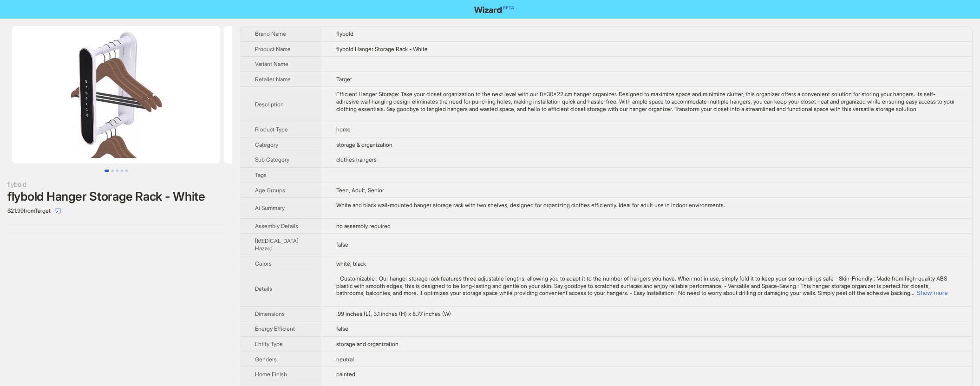  What do you see at coordinates (270, 104) in the screenshot?
I see `span: Description` at bounding box center [270, 104].